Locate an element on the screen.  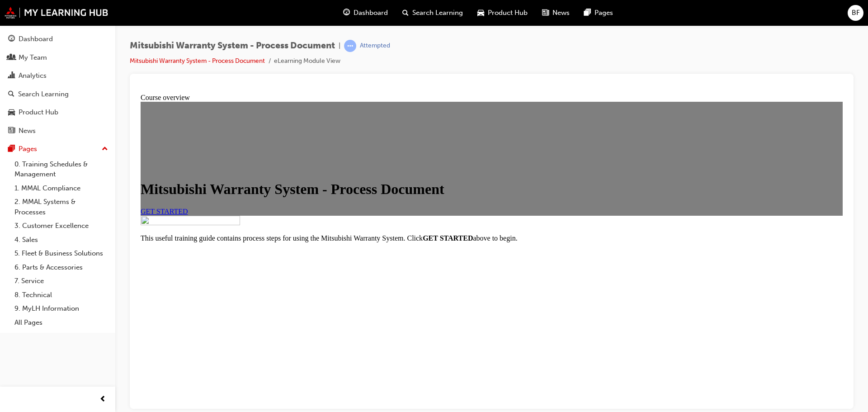
span: people-icon is located at coordinates (11, 58).